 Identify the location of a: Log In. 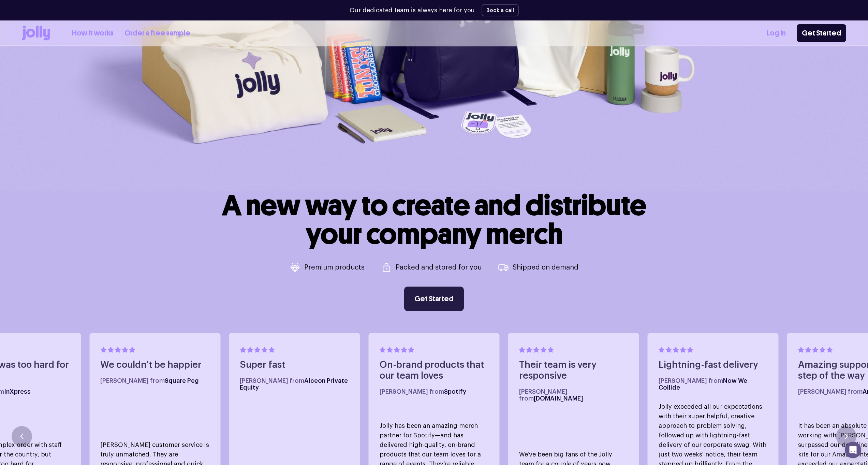
(776, 33).